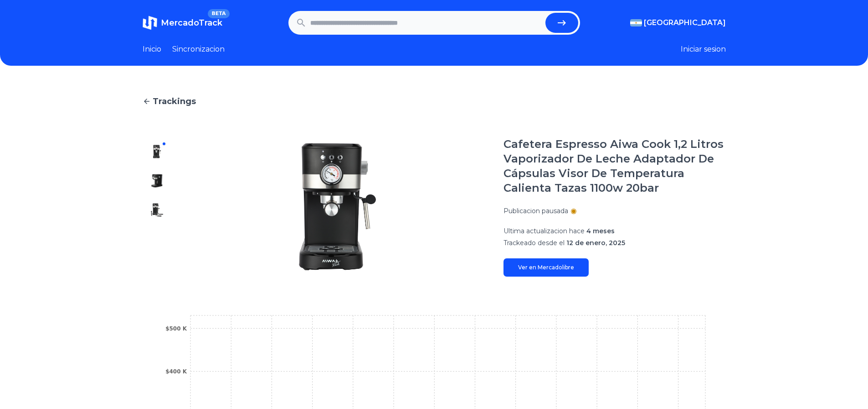 Image resolution: width=868 pixels, height=409 pixels. What do you see at coordinates (150, 23) in the screenshot?
I see `img: MercadoTrack` at bounding box center [150, 23].